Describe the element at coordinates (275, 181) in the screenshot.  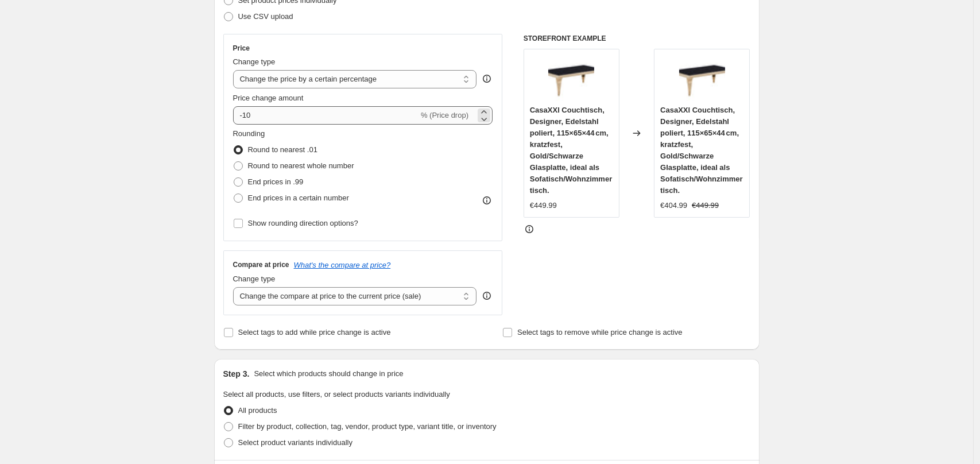
I see `span: End prices in .99` at that location.